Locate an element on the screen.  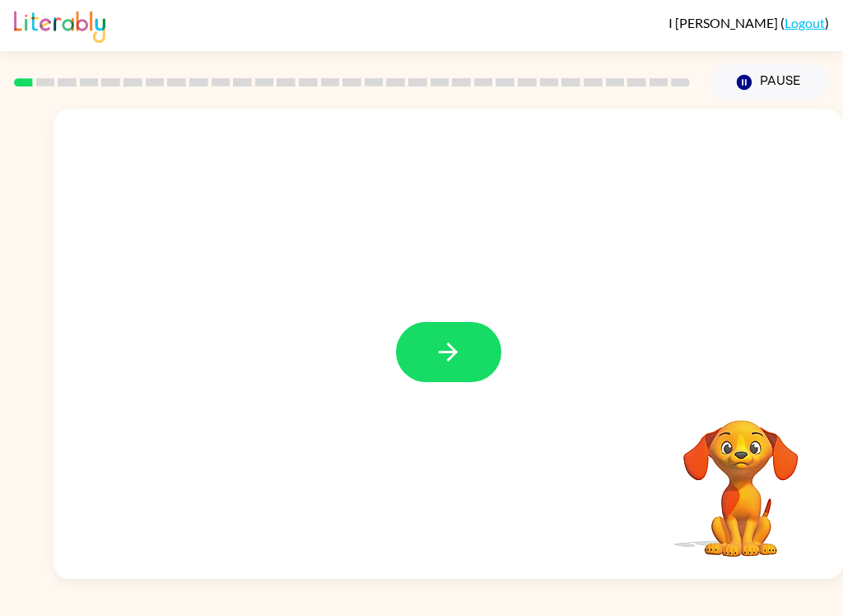
button: Pause is located at coordinates (769, 82).